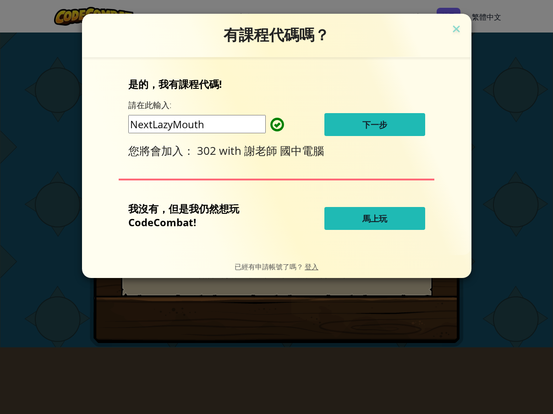  Describe the element at coordinates (456, 30) in the screenshot. I see `img: close icon` at that location.